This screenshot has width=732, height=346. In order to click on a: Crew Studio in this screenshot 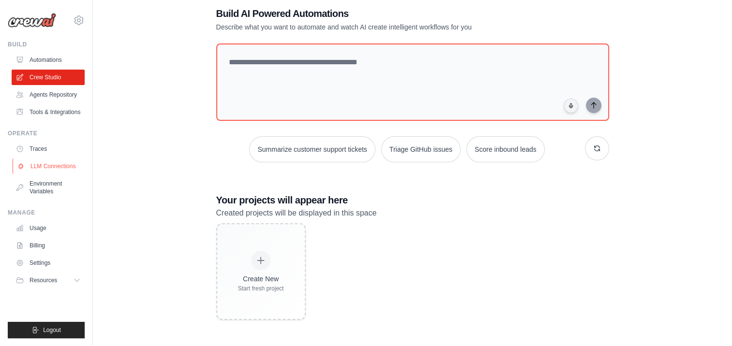, I will do `click(48, 77)`.